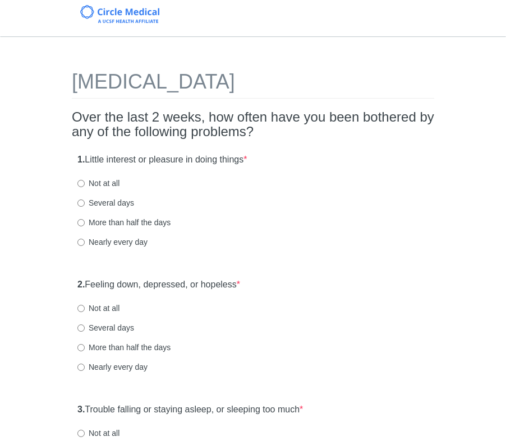  What do you see at coordinates (81, 159) in the screenshot?
I see `strong: 1.` at bounding box center [81, 159].